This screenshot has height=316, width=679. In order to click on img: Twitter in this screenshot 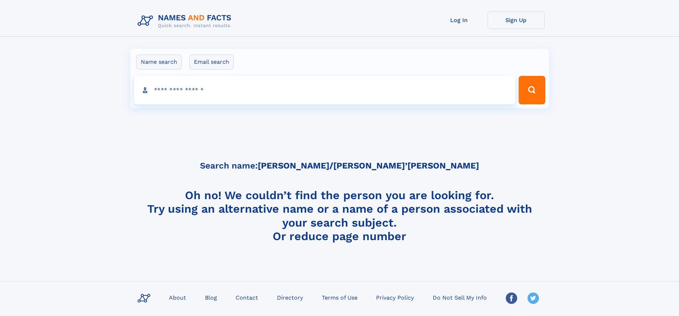, I will do `click(533, 298)`.